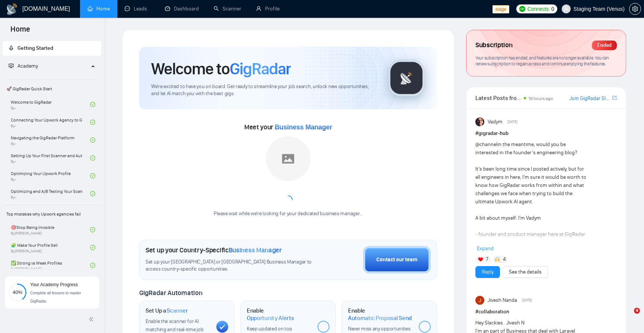 The width and height of the screenshot is (644, 333). Describe the element at coordinates (99, 9) in the screenshot. I see `a: homeHome` at that location.